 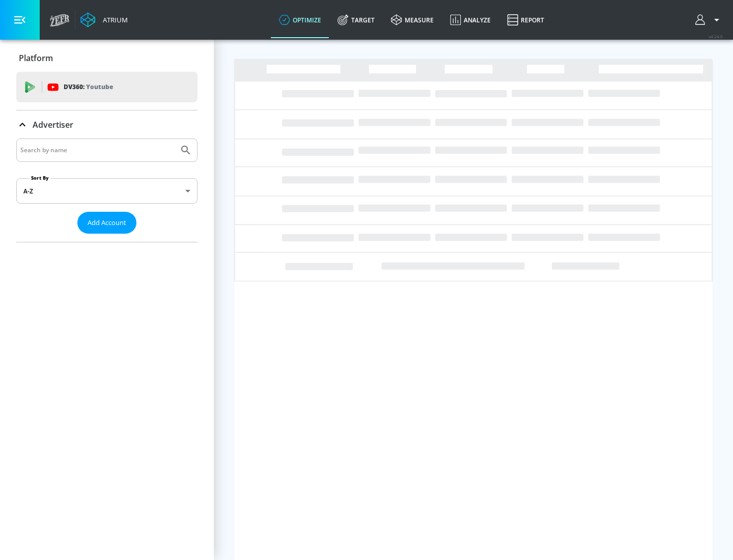 I want to click on p: Platform, so click(x=36, y=58).